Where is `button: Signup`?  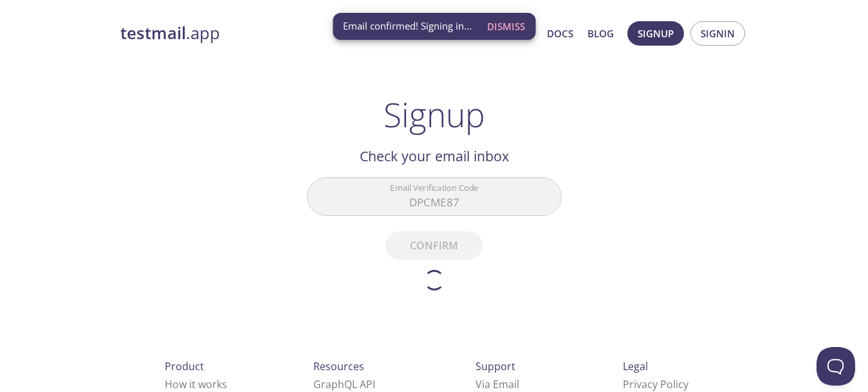
button: Signup is located at coordinates (655, 33).